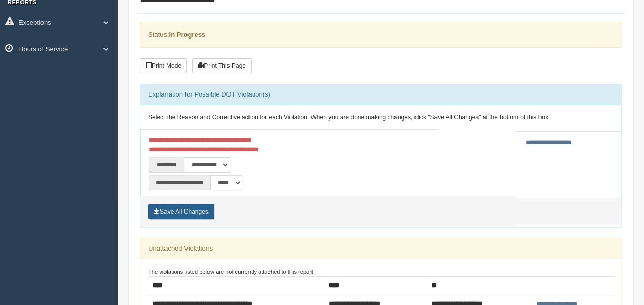 The width and height of the screenshot is (644, 305). What do you see at coordinates (164, 65) in the screenshot?
I see `button: Print Mode` at bounding box center [164, 65].